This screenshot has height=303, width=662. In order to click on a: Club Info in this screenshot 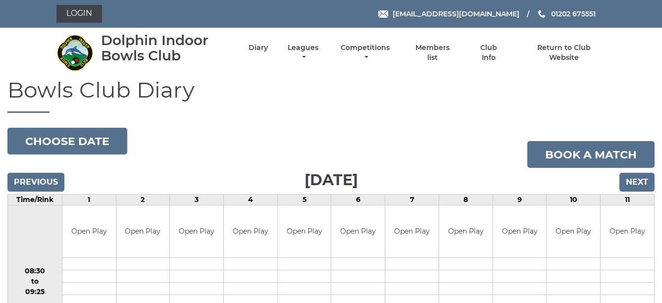, I will do `click(489, 52)`.